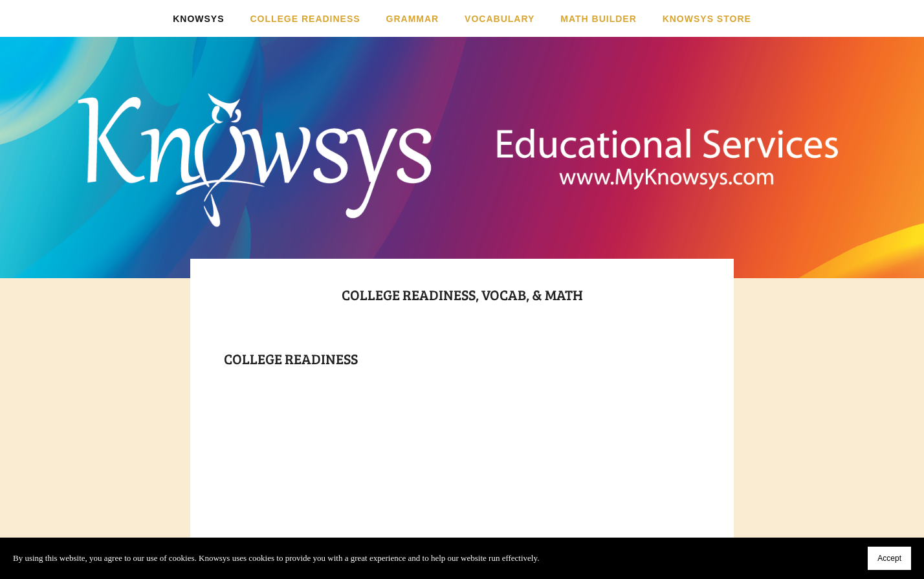 The image size is (924, 579). Describe the element at coordinates (462, 306) in the screenshot. I see `h1: College readiness, Vocab, & Math` at that location.